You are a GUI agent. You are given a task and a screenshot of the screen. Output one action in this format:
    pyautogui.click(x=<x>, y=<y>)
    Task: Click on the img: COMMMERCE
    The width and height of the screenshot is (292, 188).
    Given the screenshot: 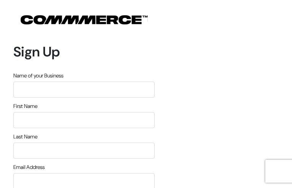 What is the action you would take?
    pyautogui.click(x=84, y=20)
    